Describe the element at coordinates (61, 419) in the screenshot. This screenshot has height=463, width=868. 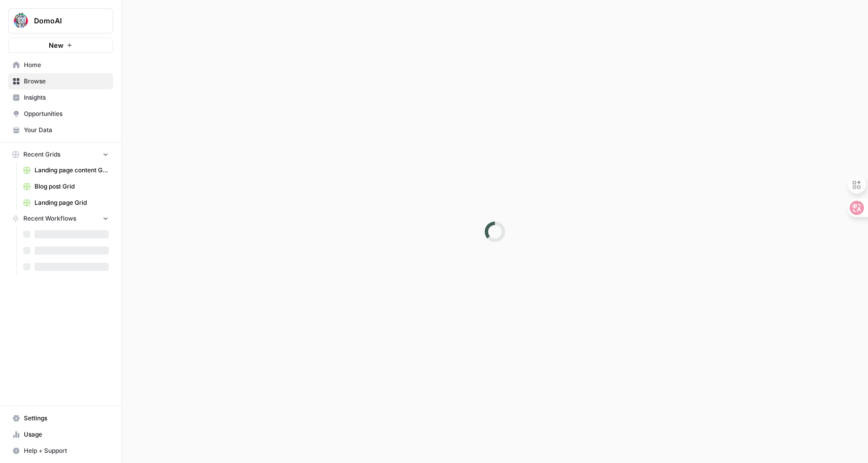
I see `a: Settings` at that location.